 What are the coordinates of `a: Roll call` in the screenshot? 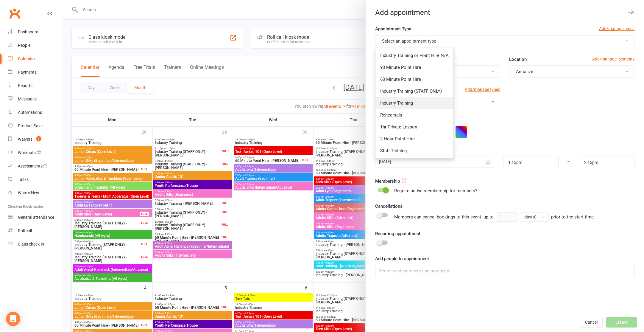 It's located at (35, 231).